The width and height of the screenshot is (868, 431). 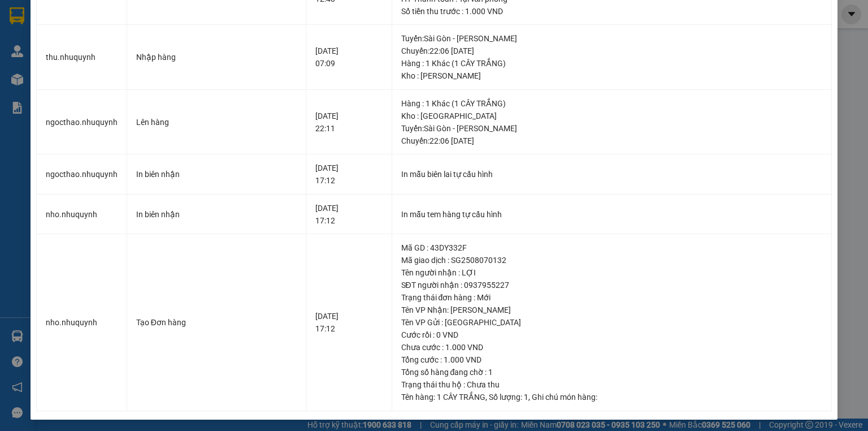 I want to click on div: Tổng số hàng đang chờ : 1, so click(x=612, y=372).